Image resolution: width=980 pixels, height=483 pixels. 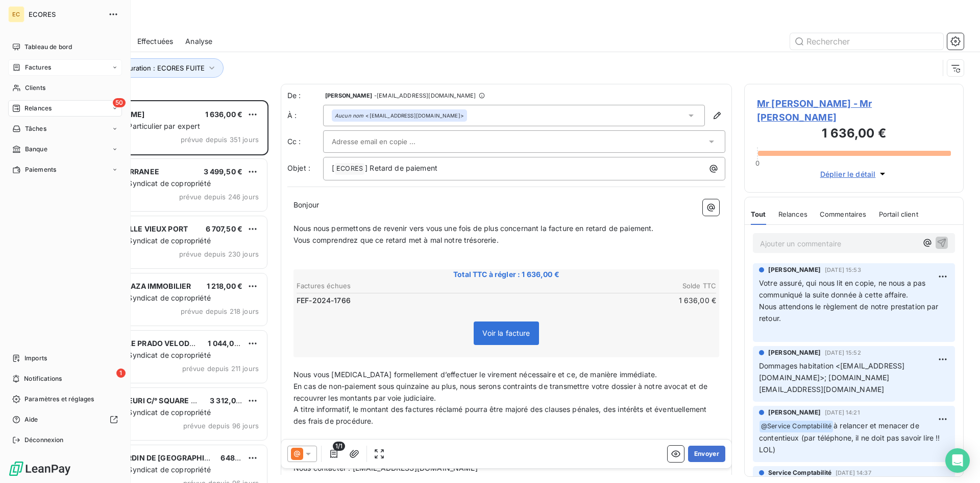 What do you see at coordinates (220, 139) in the screenshot?
I see `span: prévue depuis 351 jours` at bounding box center [220, 139].